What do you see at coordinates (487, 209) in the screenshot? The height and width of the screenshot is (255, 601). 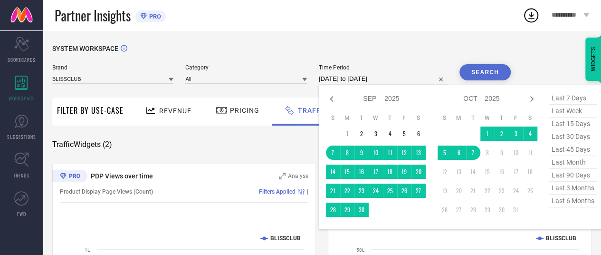 I see `td: Wed Oct 29 2025` at bounding box center [487, 209].